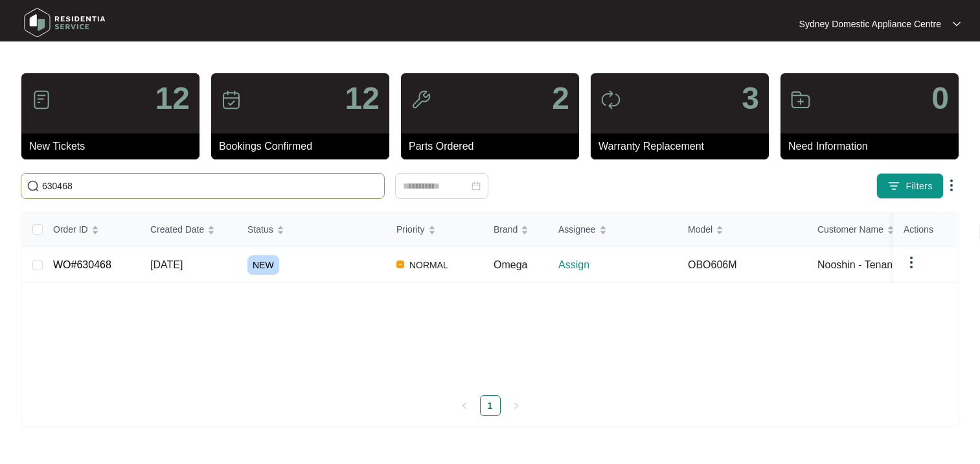 The image size is (980, 464). I want to click on span: Created Date, so click(177, 229).